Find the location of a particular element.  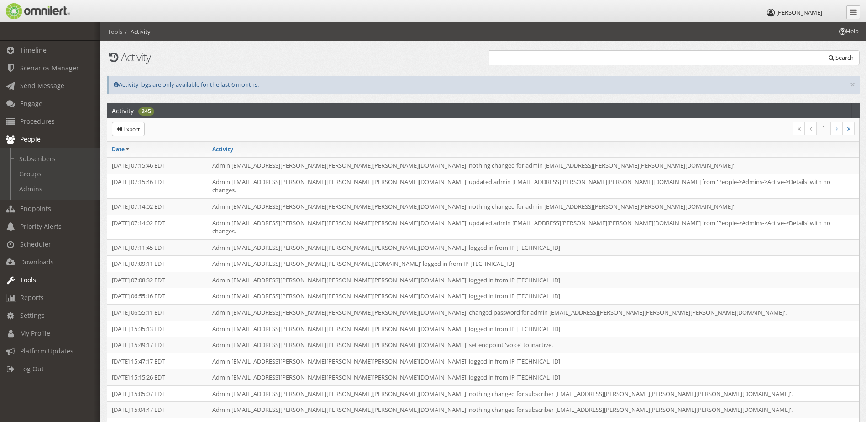

h2: Activity is located at coordinates (123, 110).